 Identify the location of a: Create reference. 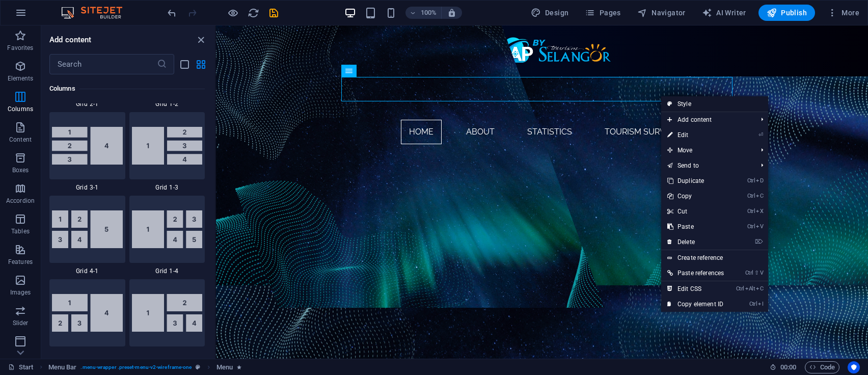
(715, 258).